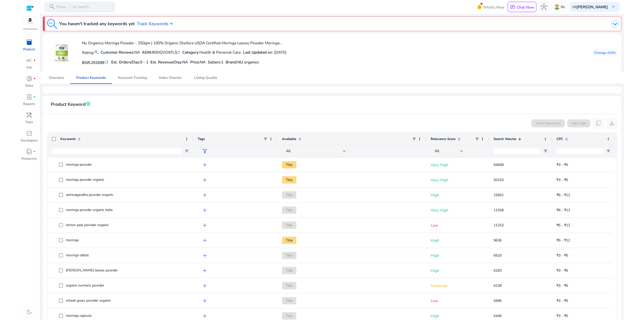  I want to click on span: 9636, so click(497, 240).